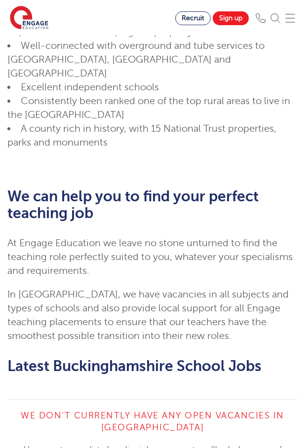  Describe the element at coordinates (231, 18) in the screenshot. I see `a: Sign up` at that location.